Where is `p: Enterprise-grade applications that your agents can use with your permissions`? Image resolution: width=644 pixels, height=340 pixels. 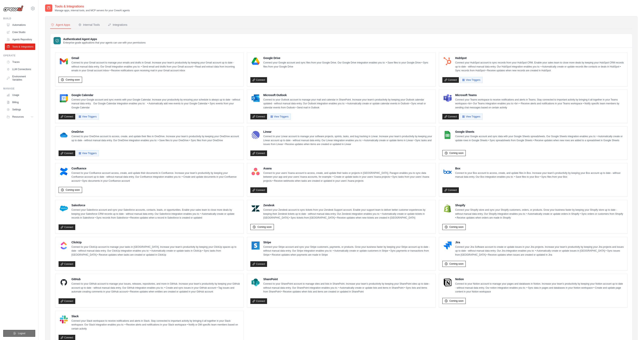
p: Enterprise-grade applications that your agents can use with your permissions is located at coordinates (104, 42).